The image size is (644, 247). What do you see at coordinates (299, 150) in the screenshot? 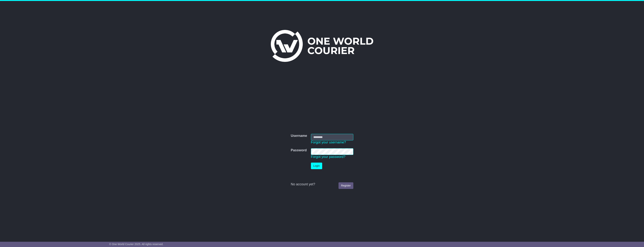
I see `label: Password` at bounding box center [299, 150].